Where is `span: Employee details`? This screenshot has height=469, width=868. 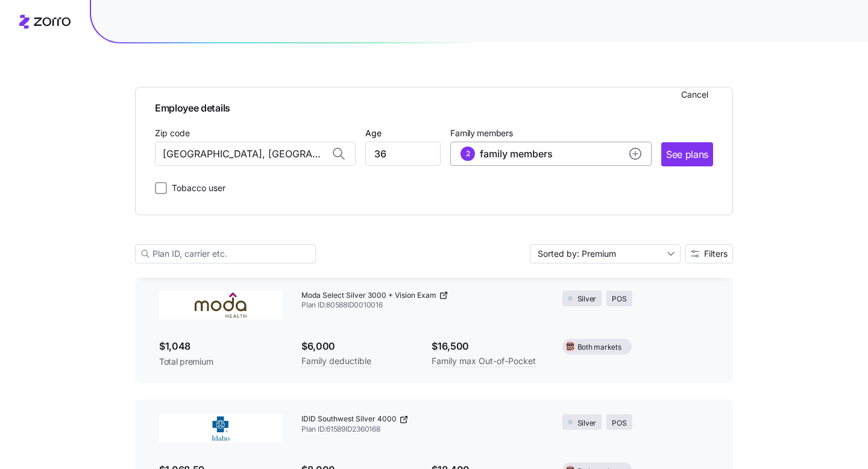 span: Employee details is located at coordinates (434, 106).